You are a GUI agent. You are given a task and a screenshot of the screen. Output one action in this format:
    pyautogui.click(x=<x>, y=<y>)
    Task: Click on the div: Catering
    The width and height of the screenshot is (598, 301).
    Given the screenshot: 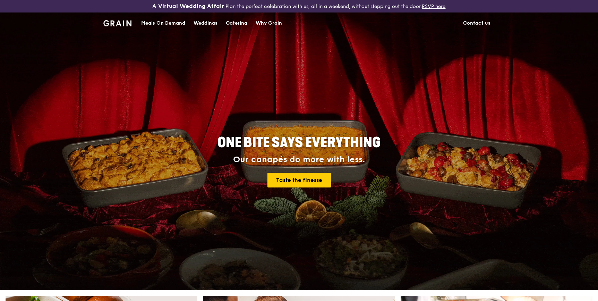 What is the action you would take?
    pyautogui.click(x=237, y=23)
    